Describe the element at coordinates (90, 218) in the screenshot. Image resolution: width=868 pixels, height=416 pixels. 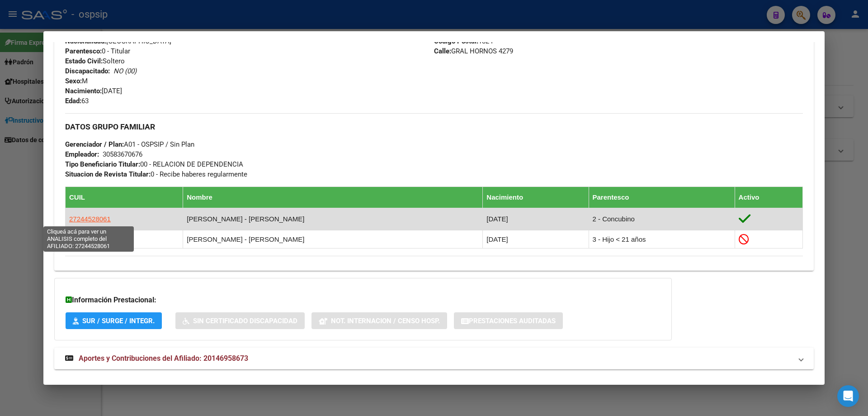
I see `span: 27244528061` at that location.